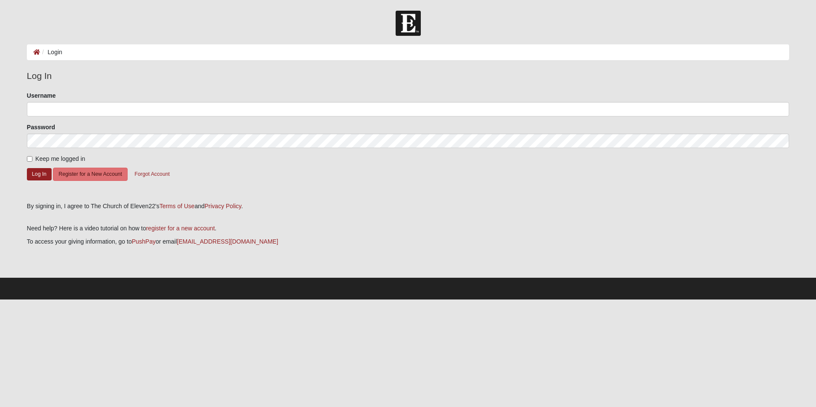 The height and width of the screenshot is (407, 816). I want to click on p: Need help? Here is a video tutorial on how to ., so click(408, 228).